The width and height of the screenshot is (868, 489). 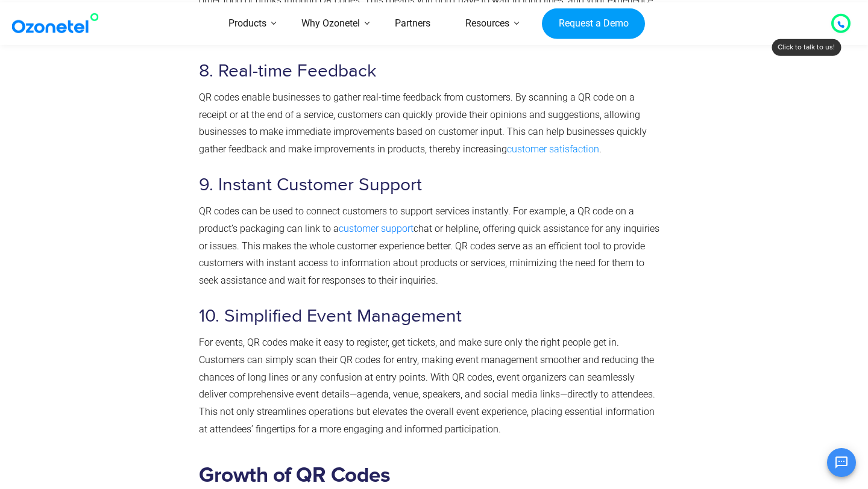 What do you see at coordinates (593, 24) in the screenshot?
I see `a: Request a Demo` at bounding box center [593, 24].